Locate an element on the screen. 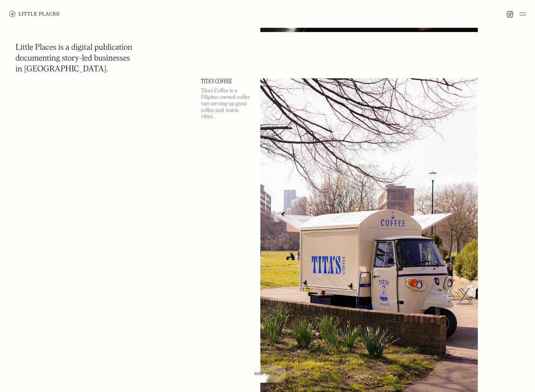 The image size is (535, 392). p: Tita’s Coffee is a Filipino-owned coffee van serving up great coffee and warm vibes. is located at coordinates (226, 104).